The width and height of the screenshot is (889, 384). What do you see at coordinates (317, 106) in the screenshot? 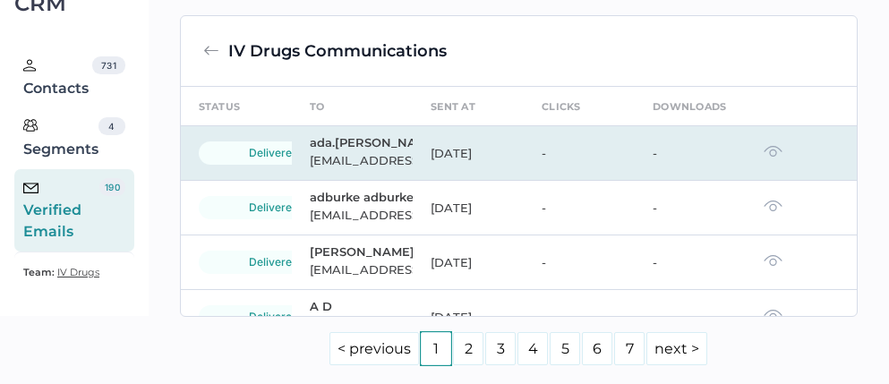
I see `div: to` at bounding box center [317, 106].